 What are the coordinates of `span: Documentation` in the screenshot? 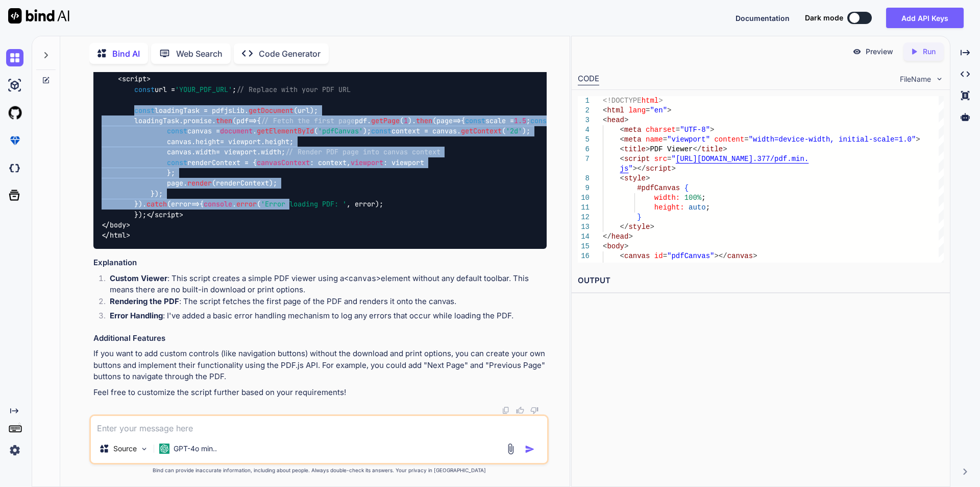 It's located at (763, 18).